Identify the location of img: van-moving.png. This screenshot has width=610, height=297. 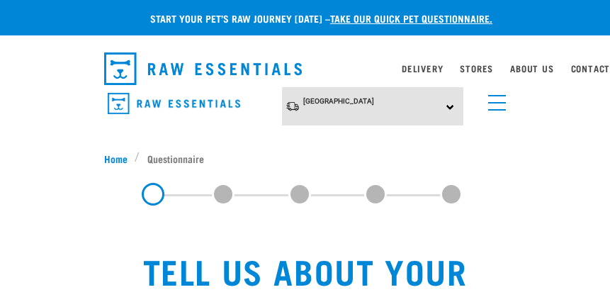
(293, 106).